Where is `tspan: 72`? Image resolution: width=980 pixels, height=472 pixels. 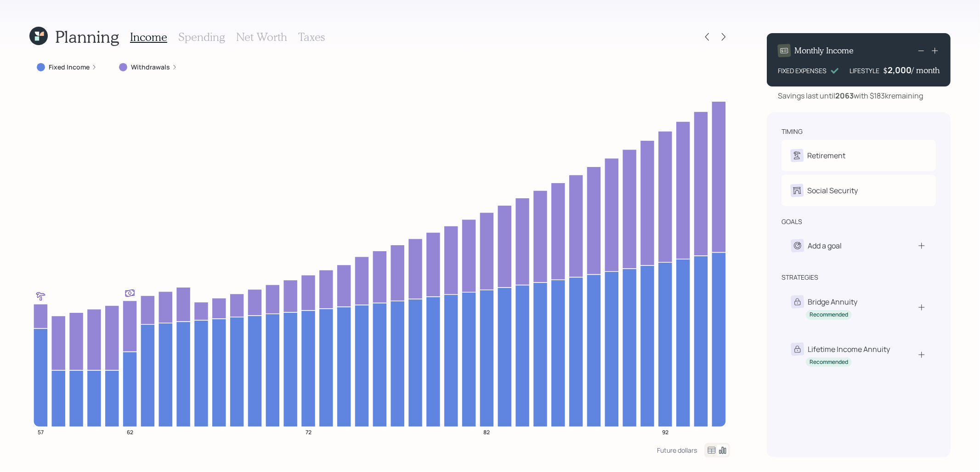
tspan: 72 is located at coordinates (308, 432).